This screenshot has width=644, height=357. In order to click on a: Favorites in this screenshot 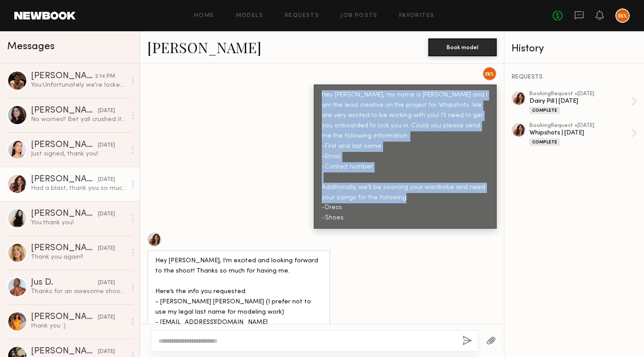, I will do `click(417, 16)`.